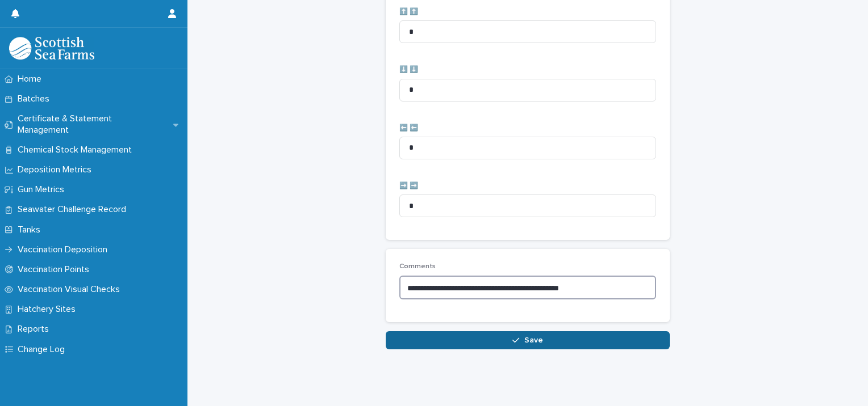 The width and height of the screenshot is (868, 406). Describe the element at coordinates (49, 309) in the screenshot. I see `p: Hatchery Sites` at that location.